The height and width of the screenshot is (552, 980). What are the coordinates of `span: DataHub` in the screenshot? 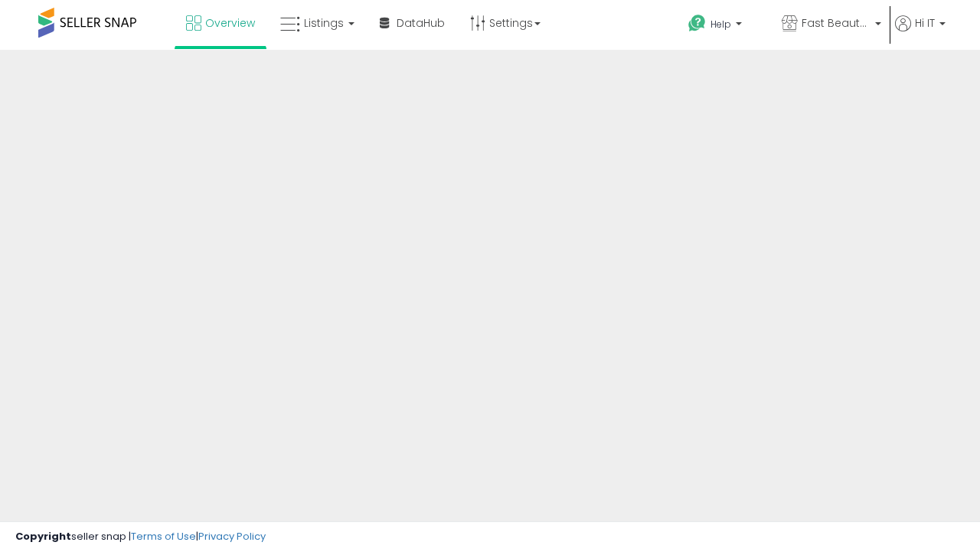 It's located at (420, 23).